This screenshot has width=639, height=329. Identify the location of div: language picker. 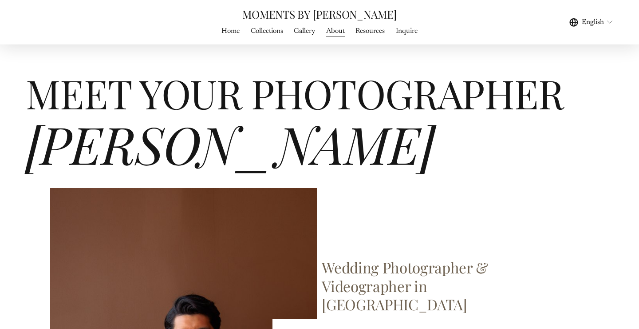
(592, 22).